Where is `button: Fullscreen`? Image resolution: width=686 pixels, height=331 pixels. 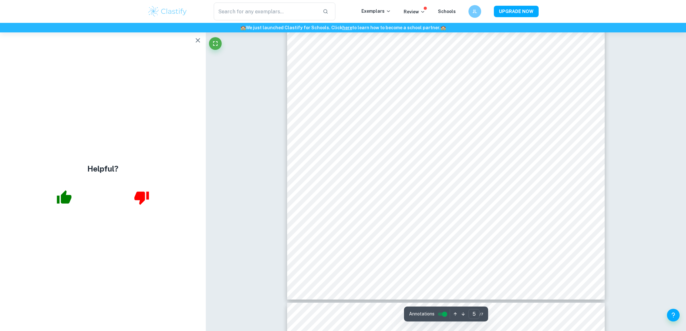
button: Fullscreen is located at coordinates (215, 44).